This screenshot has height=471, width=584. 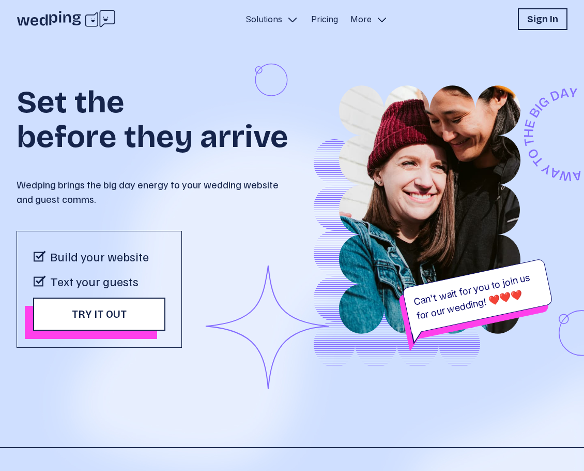 I want to click on img: couple, so click(x=430, y=209).